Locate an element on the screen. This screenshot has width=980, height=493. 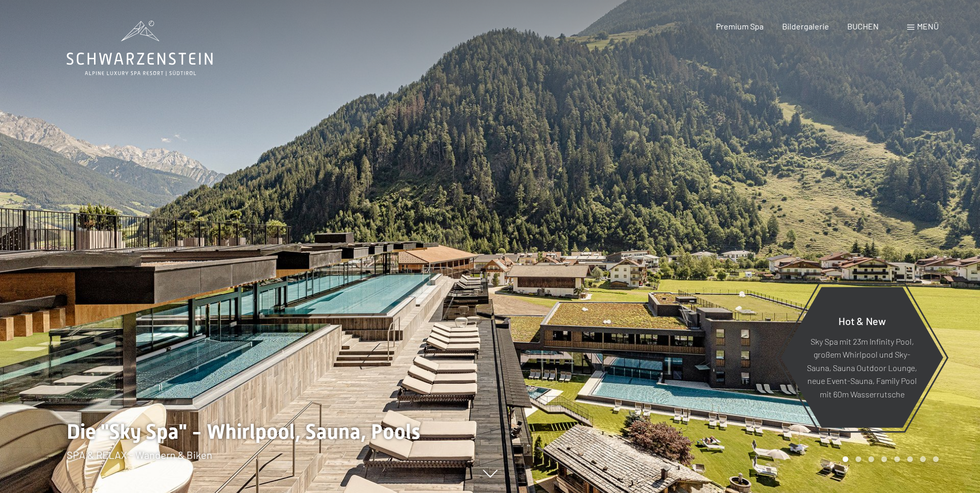
span: Menü is located at coordinates (928, 26).